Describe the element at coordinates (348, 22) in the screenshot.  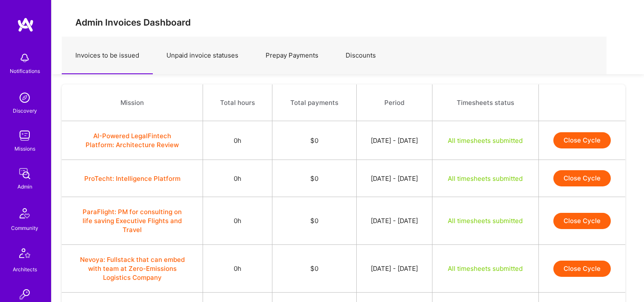
I see `h3: Admin Invoices Dashboard` at that location.